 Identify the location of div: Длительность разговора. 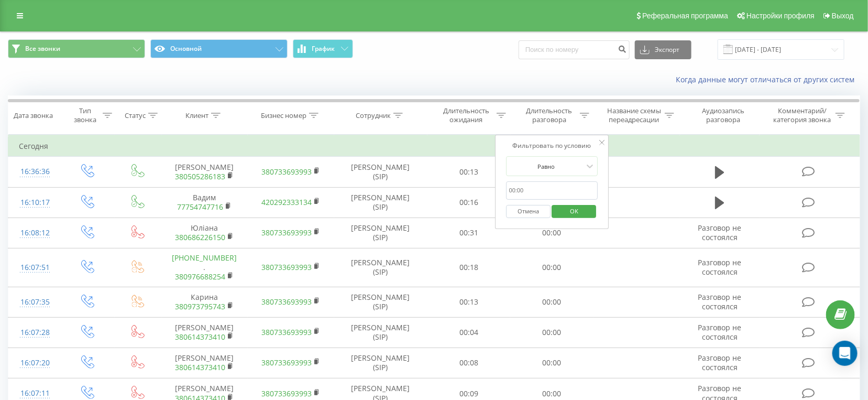
(549, 115).